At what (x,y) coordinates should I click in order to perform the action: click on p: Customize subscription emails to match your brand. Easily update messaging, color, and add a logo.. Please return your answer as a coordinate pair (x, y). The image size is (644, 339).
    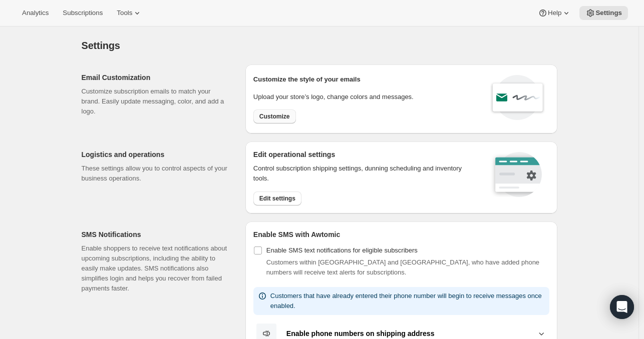
    Looking at the image, I should click on (155, 101).